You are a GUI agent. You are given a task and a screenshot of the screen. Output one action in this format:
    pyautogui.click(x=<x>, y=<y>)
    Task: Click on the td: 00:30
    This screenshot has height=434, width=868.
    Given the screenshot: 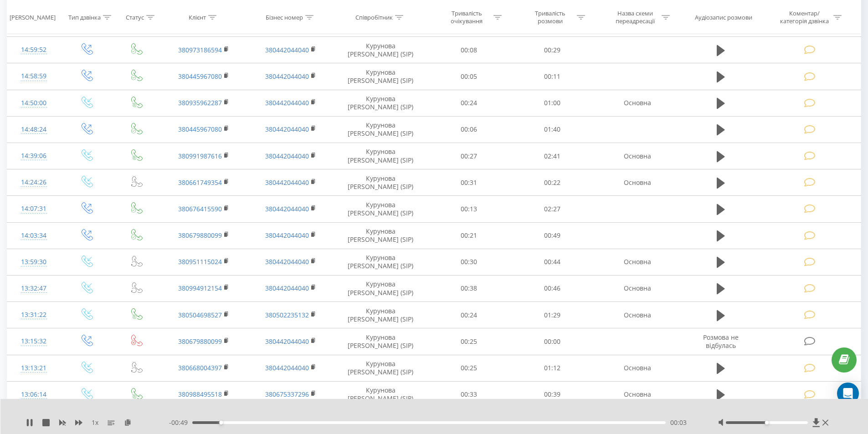 What is the action you would take?
    pyautogui.click(x=469, y=262)
    